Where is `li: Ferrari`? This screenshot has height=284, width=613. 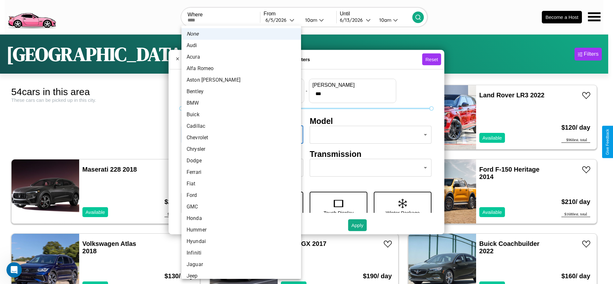
li: Ferrari is located at coordinates (241, 172).